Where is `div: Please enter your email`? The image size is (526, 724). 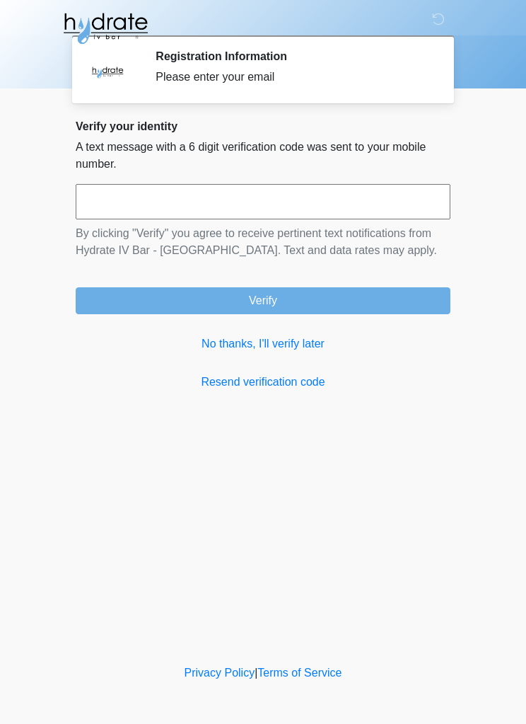
div: Please enter your email is located at coordinates (292, 77).